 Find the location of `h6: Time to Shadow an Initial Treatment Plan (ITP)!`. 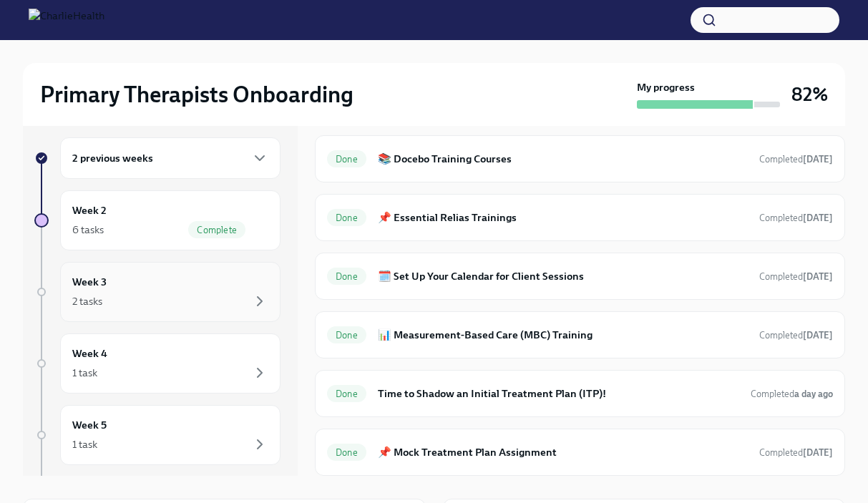

h6: Time to Shadow an Initial Treatment Plan (ITP)! is located at coordinates (558, 394).